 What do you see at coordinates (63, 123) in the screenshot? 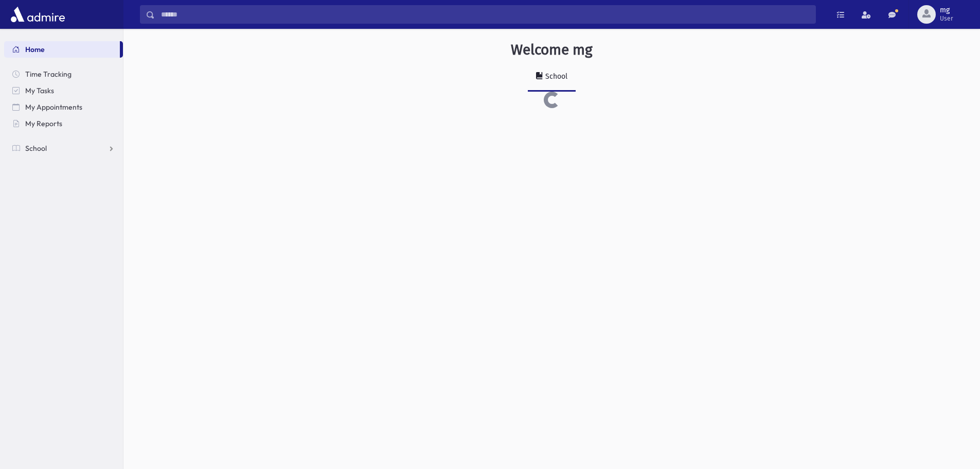
I see `a: My Reports` at bounding box center [63, 123].